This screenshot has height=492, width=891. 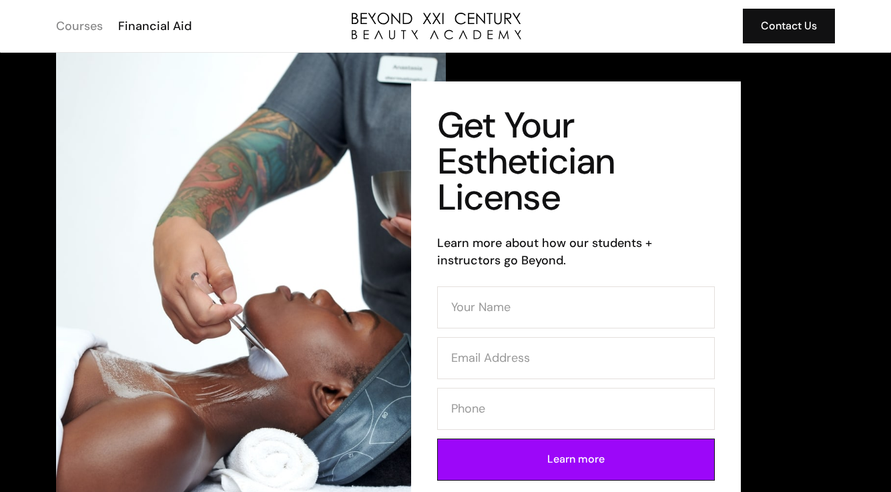 What do you see at coordinates (79, 26) in the screenshot?
I see `div: Courses` at bounding box center [79, 26].